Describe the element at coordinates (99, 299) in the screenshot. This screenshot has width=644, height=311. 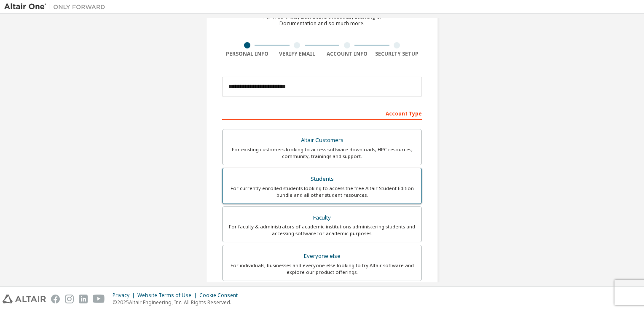
I see `img: youtube.svg` at that location.